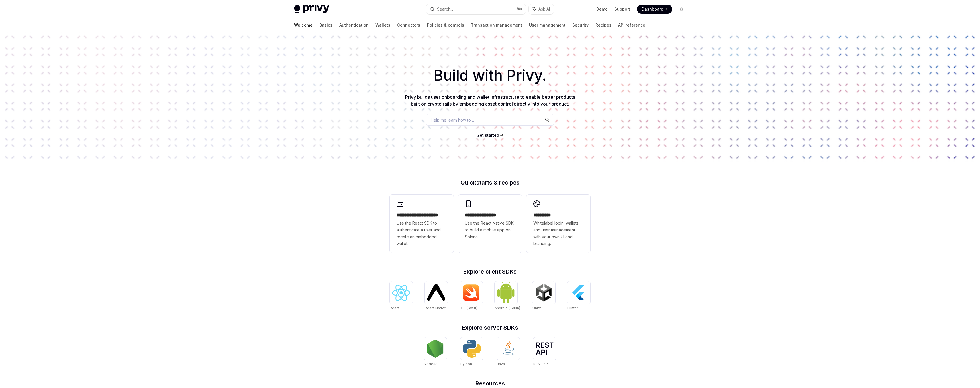 Image resolution: width=980 pixels, height=388 pixels. Describe the element at coordinates (490, 271) in the screenshot. I see `h2: Explore client SDKs` at that location.